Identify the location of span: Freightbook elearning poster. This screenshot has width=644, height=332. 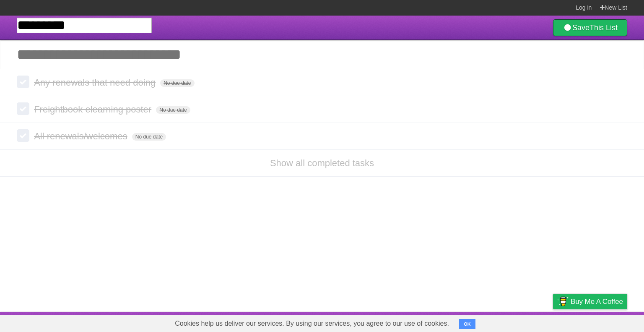
(94, 109).